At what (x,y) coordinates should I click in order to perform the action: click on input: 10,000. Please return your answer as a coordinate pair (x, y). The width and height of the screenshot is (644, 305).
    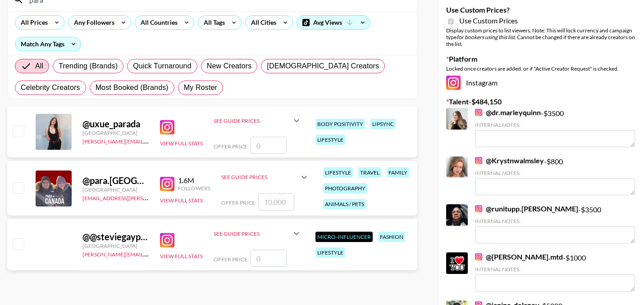
    Looking at the image, I should click on (276, 202).